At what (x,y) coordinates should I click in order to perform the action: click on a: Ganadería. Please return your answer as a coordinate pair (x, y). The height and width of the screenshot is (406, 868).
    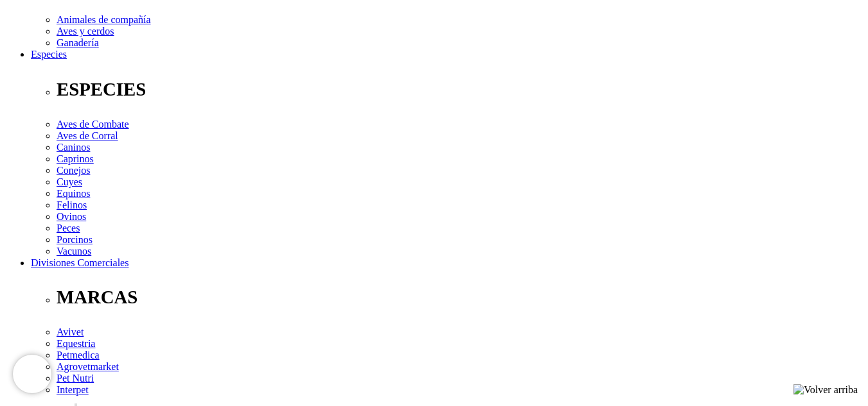
    Looking at the image, I should click on (77, 42).